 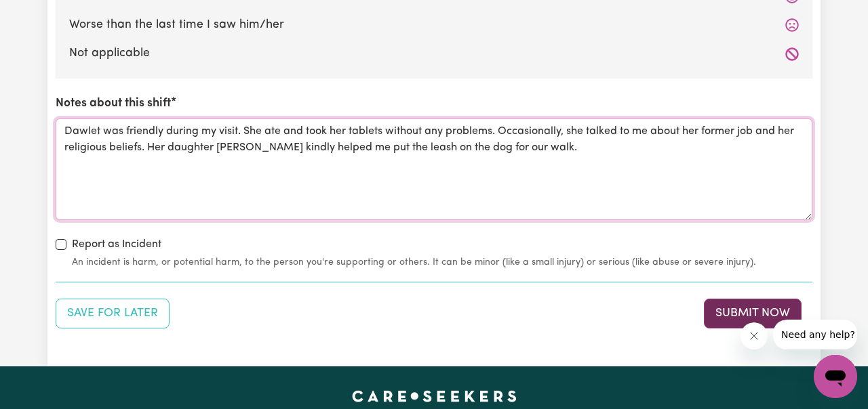 I want to click on label: Worse than the last time I saw him/her, so click(x=434, y=25).